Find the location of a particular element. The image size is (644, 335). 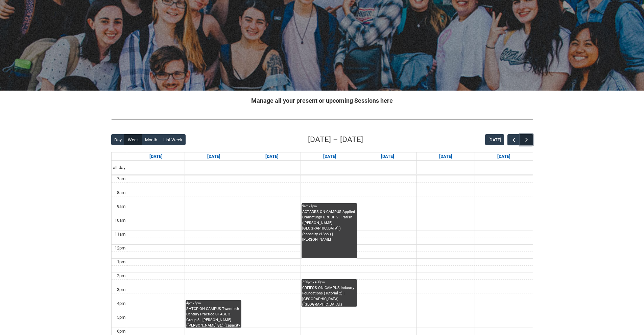

a: Go to September 15, 2025 is located at coordinates (214, 157).